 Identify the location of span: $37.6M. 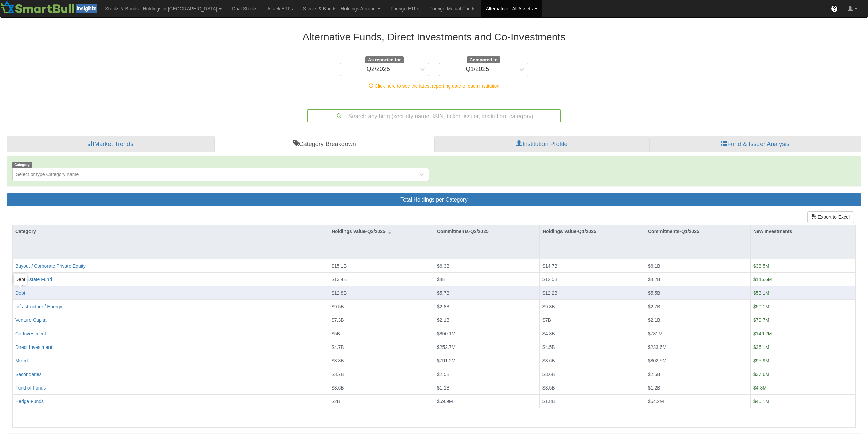
(761, 374).